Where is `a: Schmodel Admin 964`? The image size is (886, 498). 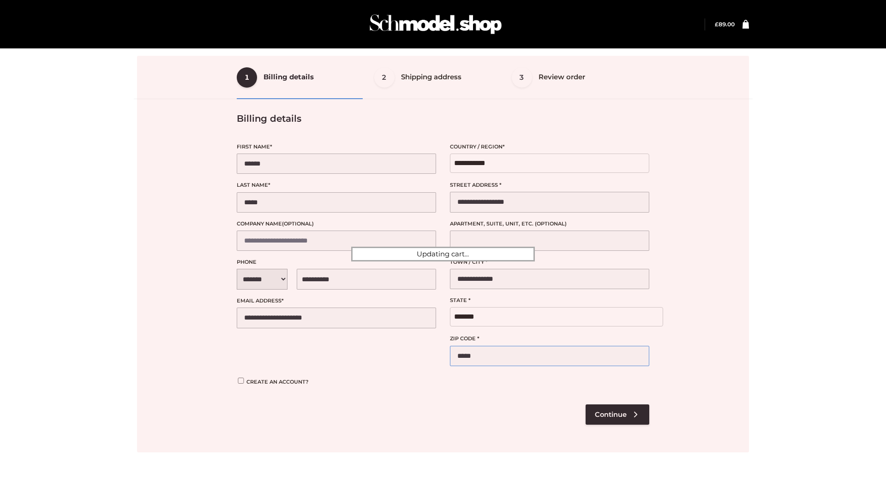 a: Schmodel Admin 964 is located at coordinates (436, 24).